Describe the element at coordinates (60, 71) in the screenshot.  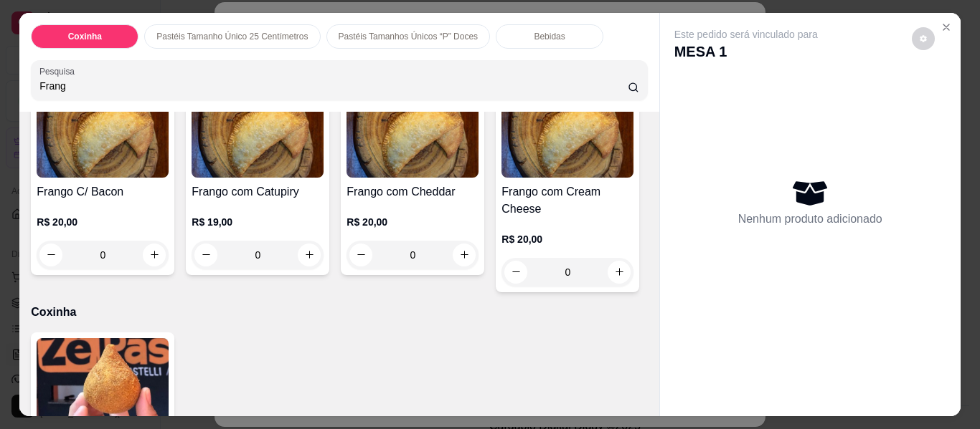
I see `label: Pesquisa` at that location.